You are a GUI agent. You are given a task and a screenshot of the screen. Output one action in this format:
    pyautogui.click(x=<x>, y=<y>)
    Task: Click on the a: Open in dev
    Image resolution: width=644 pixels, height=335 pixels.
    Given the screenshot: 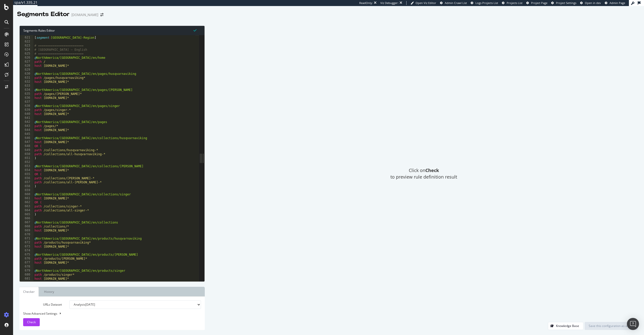 What is the action you would take?
    pyautogui.click(x=590, y=3)
    